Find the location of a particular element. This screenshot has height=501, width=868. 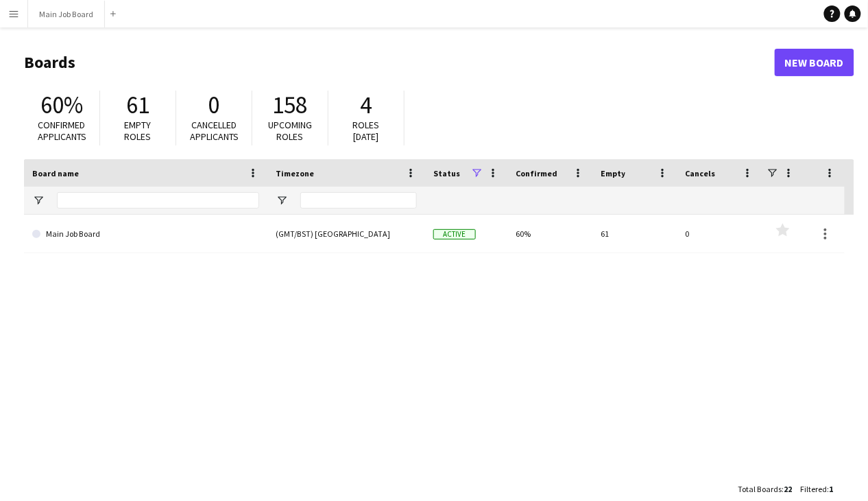

span: Total Boards is located at coordinates (760, 488).